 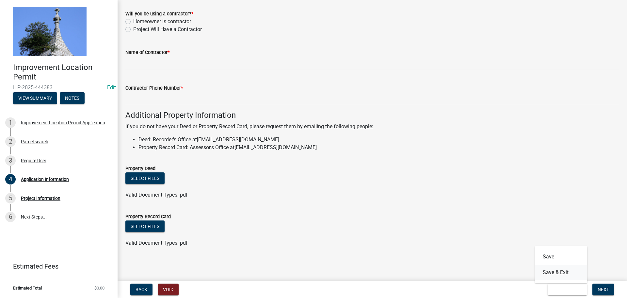 What do you see at coordinates (561, 264) in the screenshot?
I see `div: Save & Exit` at bounding box center [561, 264].